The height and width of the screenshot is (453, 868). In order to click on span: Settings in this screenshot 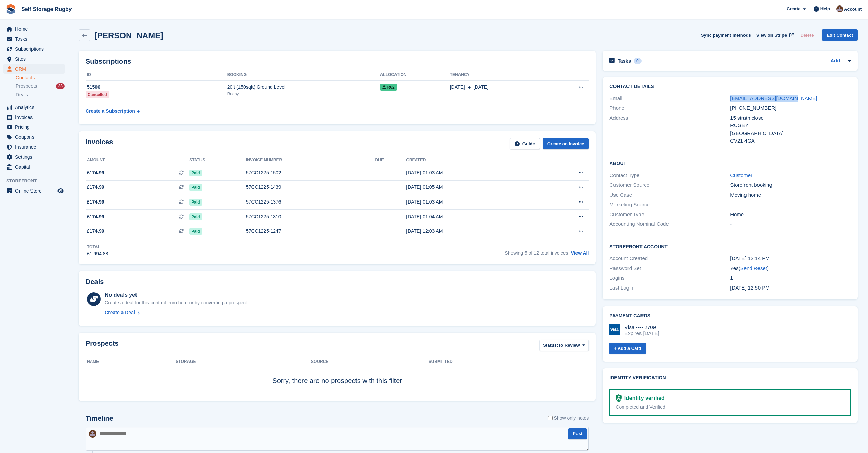, I will do `click(36, 157)`.